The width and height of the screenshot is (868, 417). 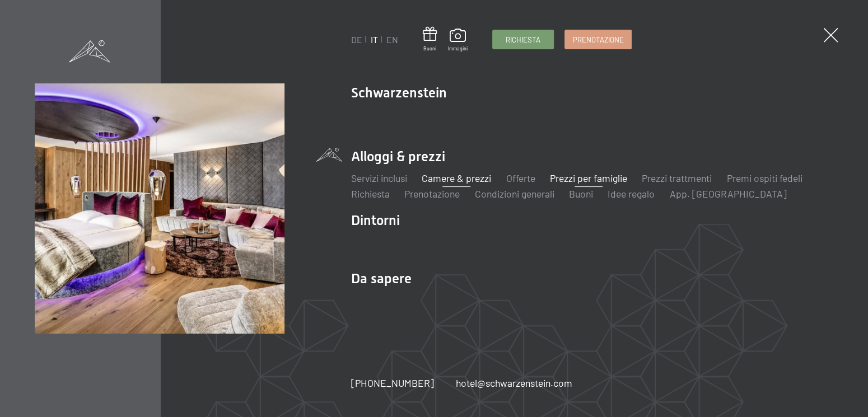 What do you see at coordinates (456, 178) in the screenshot?
I see `a: Camere & prezzi` at bounding box center [456, 178].